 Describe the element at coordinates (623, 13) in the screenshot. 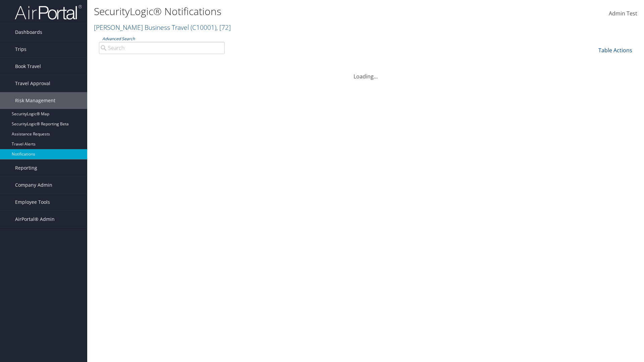

I see `span: Admin Test` at that location.